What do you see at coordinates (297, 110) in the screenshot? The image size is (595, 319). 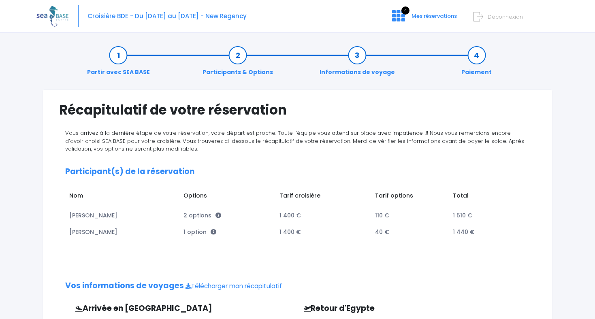 I see `h1: Récapitulatif de votre réservation` at bounding box center [297, 110].